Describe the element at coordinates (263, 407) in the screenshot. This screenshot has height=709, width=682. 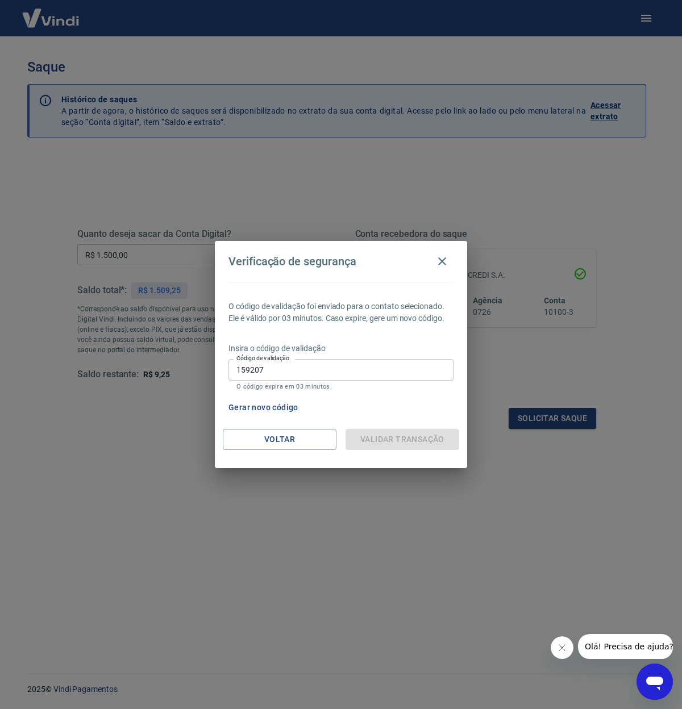
I see `button: Gerar novo código` at that location.